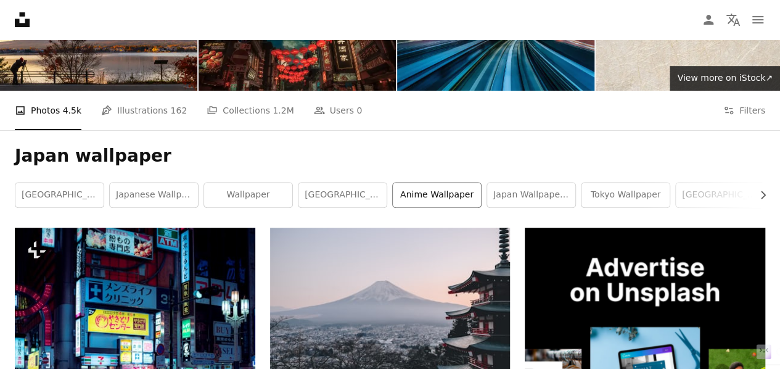 The image size is (780, 369). I want to click on a: tokyo wallpaper, so click(625, 195).